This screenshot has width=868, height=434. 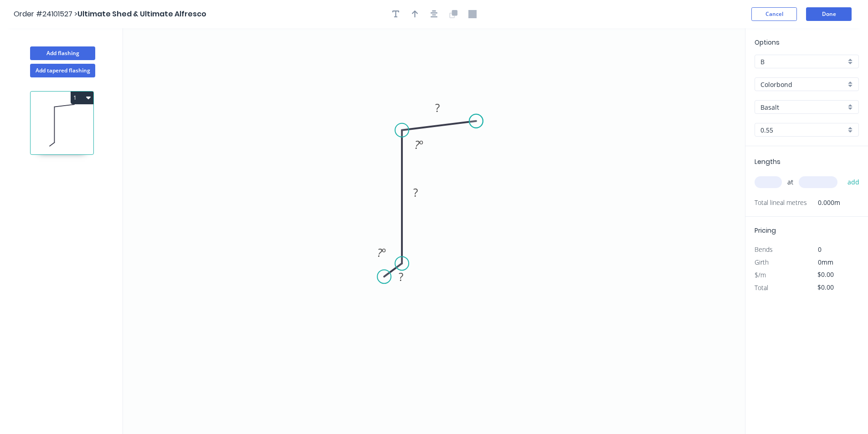 What do you see at coordinates (765, 231) in the screenshot?
I see `span: Pricing` at bounding box center [765, 231].